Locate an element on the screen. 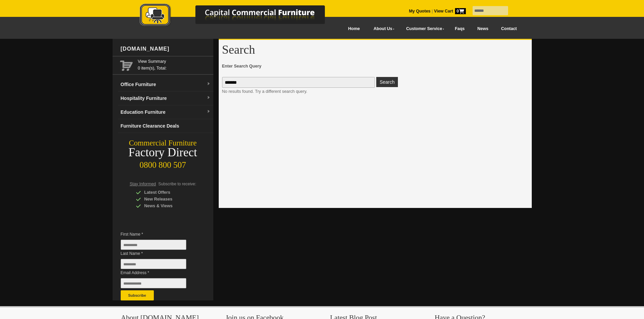  a: Furniture Clearance Deals is located at coordinates (166, 126).